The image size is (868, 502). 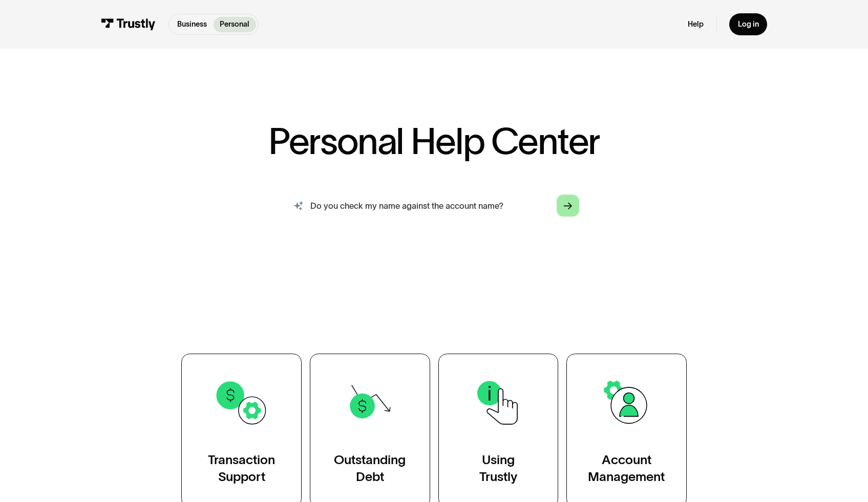 I want to click on input: search, so click(x=434, y=205).